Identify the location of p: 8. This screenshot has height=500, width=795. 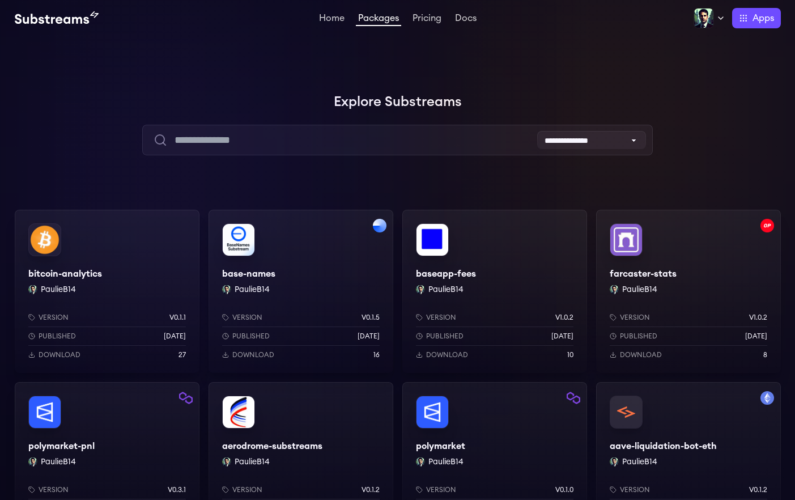
(765, 355).